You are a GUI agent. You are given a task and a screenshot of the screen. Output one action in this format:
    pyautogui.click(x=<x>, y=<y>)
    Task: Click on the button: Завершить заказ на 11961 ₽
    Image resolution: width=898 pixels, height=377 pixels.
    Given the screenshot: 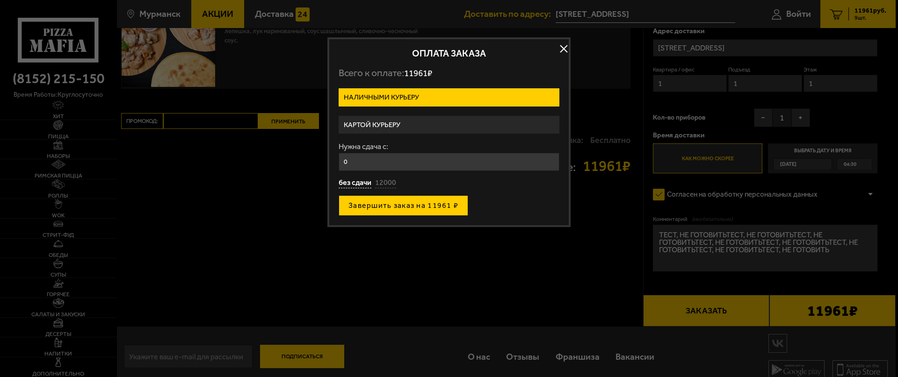 What is the action you would take?
    pyautogui.click(x=403, y=206)
    